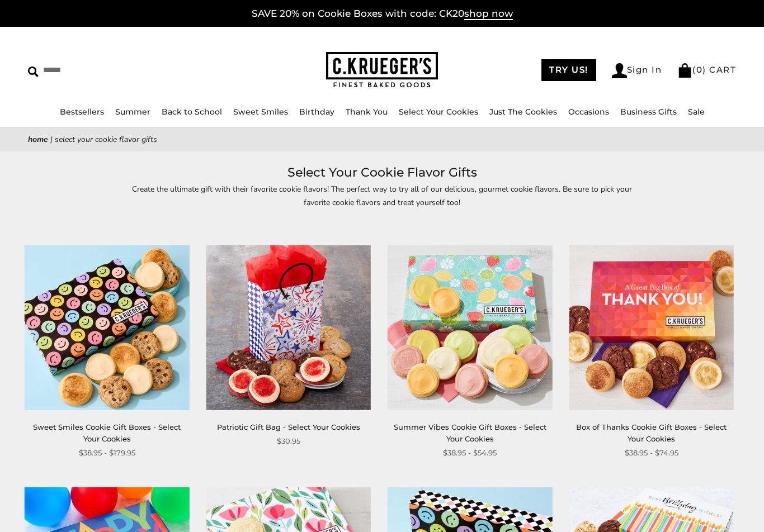 The height and width of the screenshot is (532, 764). What do you see at coordinates (652, 453) in the screenshot?
I see `span: $38.95 - $74.95` at bounding box center [652, 453].